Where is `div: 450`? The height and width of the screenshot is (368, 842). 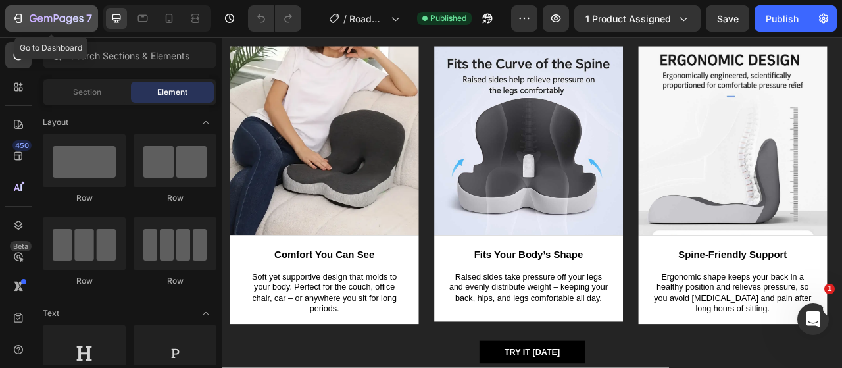
div: 450 is located at coordinates (22, 145).